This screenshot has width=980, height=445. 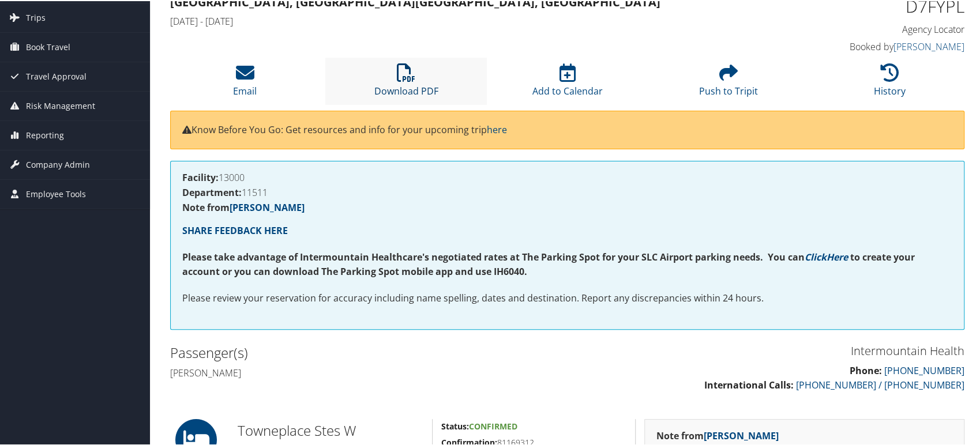 What do you see at coordinates (770, 350) in the screenshot?
I see `h3: Intermountain Health` at bounding box center [770, 350].